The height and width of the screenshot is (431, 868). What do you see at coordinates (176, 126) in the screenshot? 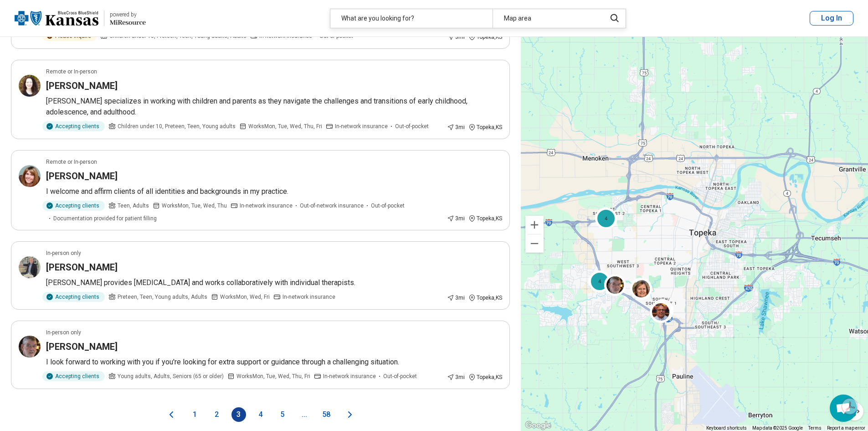
I see `span: Children under 10, Preteen, Teen, Young adults` at bounding box center [176, 126].